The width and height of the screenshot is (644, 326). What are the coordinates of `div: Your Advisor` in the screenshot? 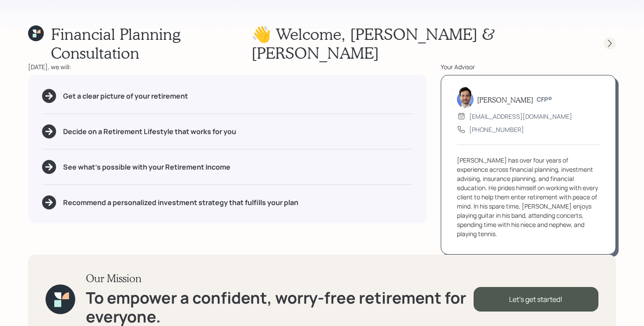 It's located at (529, 66).